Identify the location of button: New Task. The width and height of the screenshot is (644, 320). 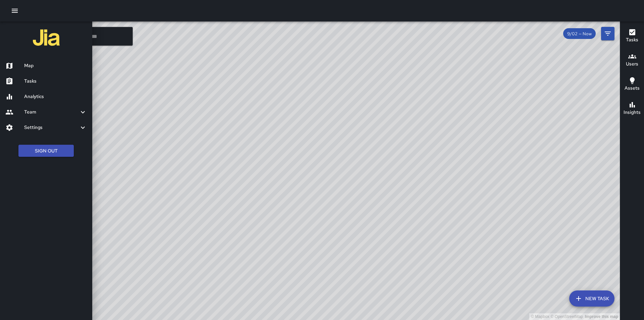
(591, 298).